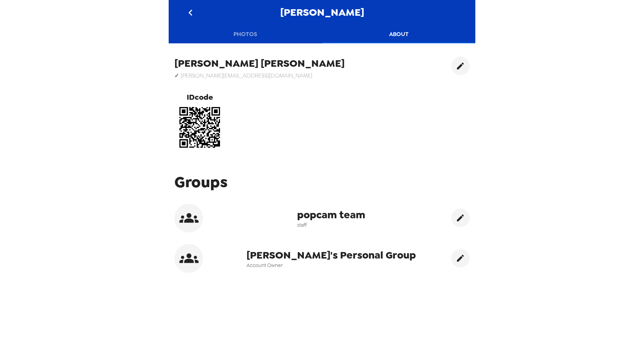 This screenshot has height=356, width=644. What do you see at coordinates (201, 182) in the screenshot?
I see `span: Groups` at bounding box center [201, 182].